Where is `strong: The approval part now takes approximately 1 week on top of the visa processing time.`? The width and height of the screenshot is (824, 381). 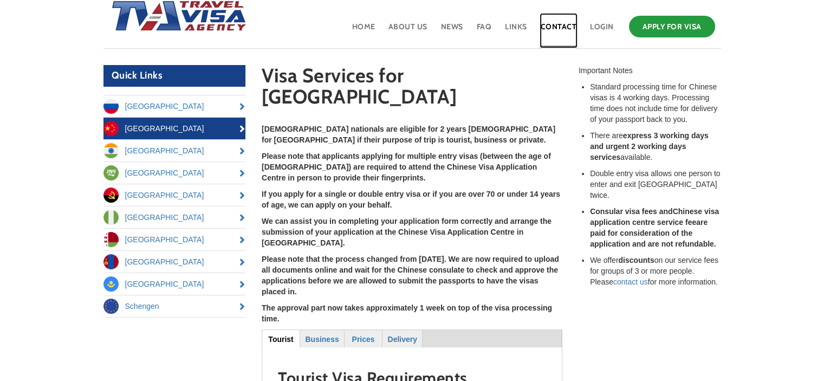 strong: The approval part now takes approximately 1 week on top of the visa processing time. is located at coordinates (407, 313).